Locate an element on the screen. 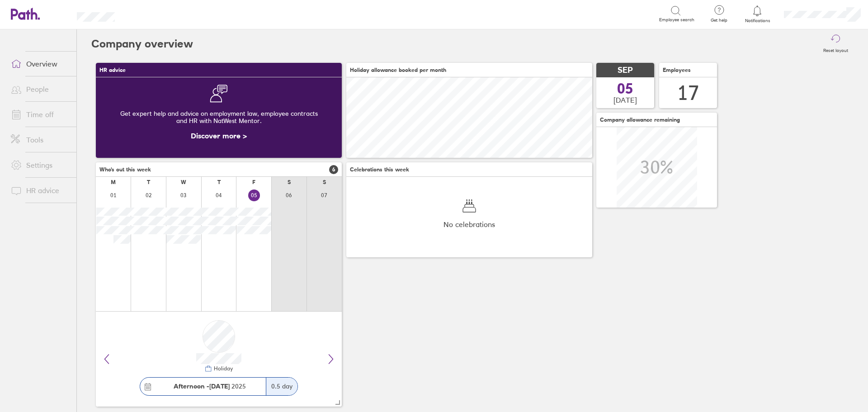 The height and width of the screenshot is (412, 868). div: 0.5 day is located at coordinates (282, 386).